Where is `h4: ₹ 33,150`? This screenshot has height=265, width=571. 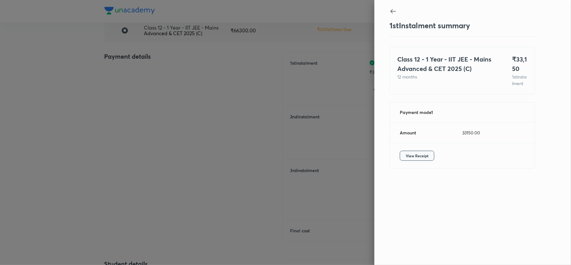
h4: ₹ 33,150 is located at coordinates (520, 64).